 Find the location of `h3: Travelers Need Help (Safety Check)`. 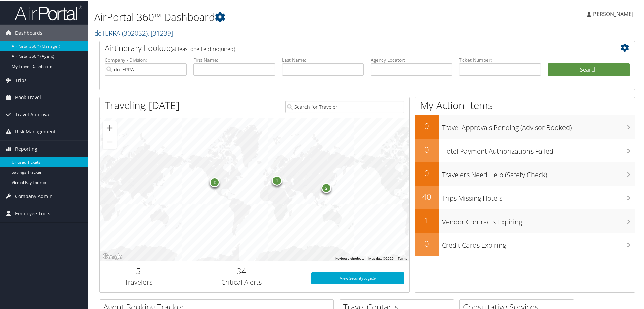

h3: Travelers Need Help (Safety Check) is located at coordinates (538, 173).